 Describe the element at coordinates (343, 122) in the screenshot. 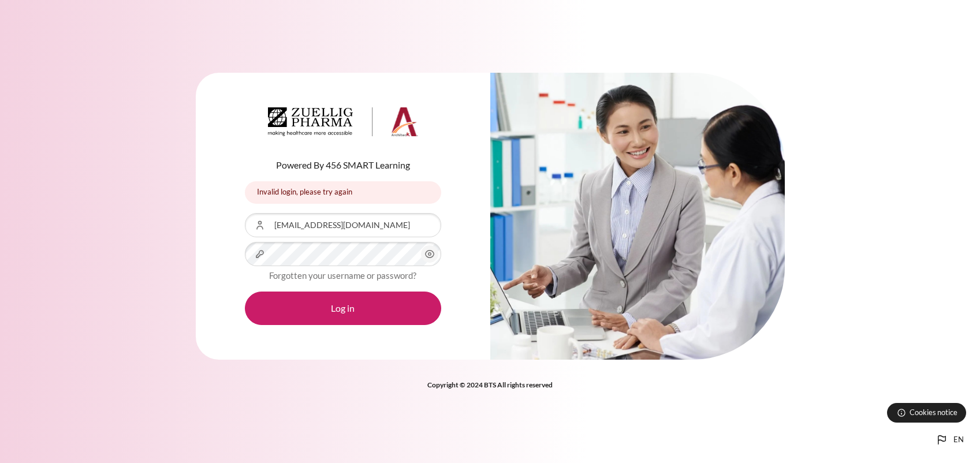

I see `img: Architeck` at that location.